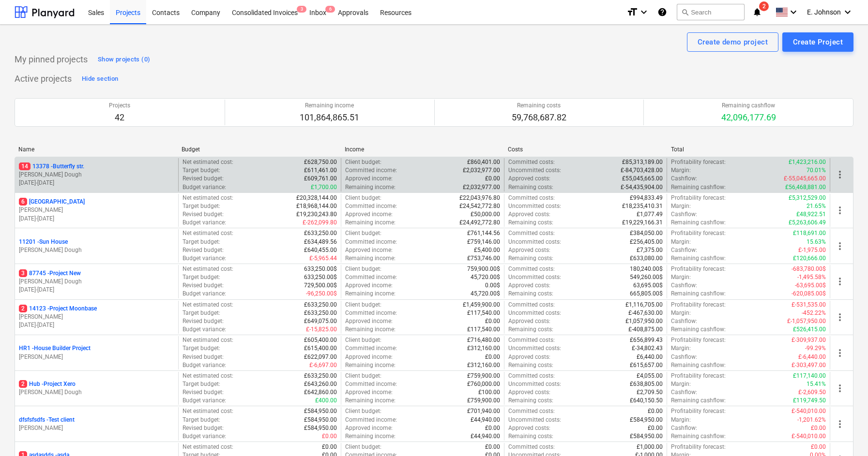  Describe the element at coordinates (650, 357) in the screenshot. I see `p: £6,440.00` at that location.